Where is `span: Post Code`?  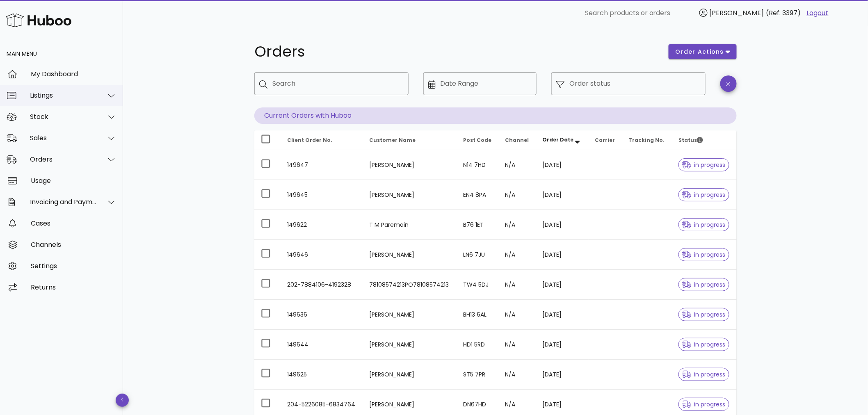
span: Post Code is located at coordinates (477, 140).